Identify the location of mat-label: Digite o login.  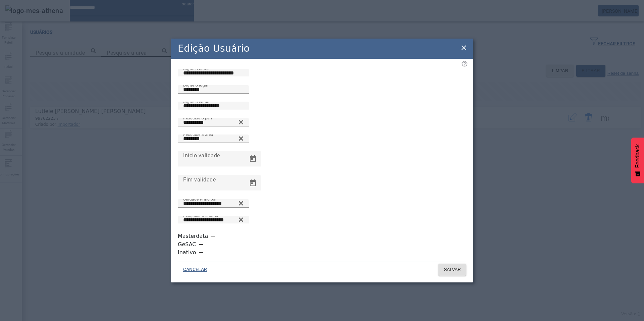
(196, 85).